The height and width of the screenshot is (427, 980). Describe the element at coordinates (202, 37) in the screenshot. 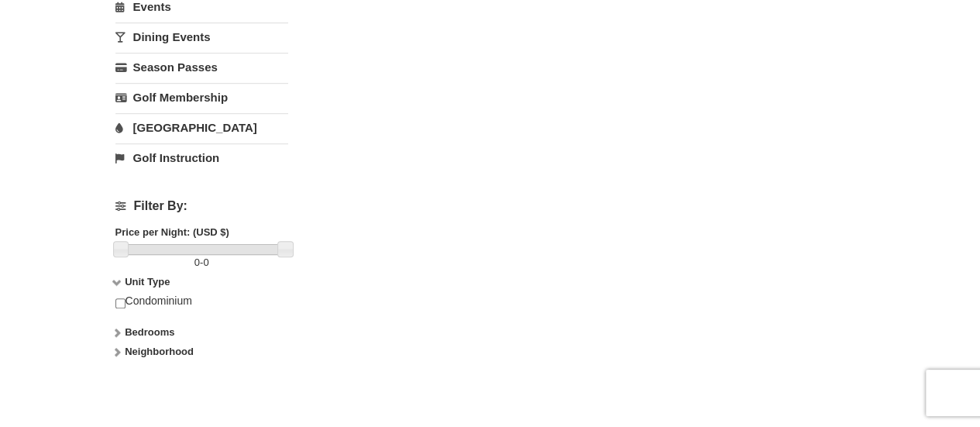

I see `a: Dining Events` at that location.